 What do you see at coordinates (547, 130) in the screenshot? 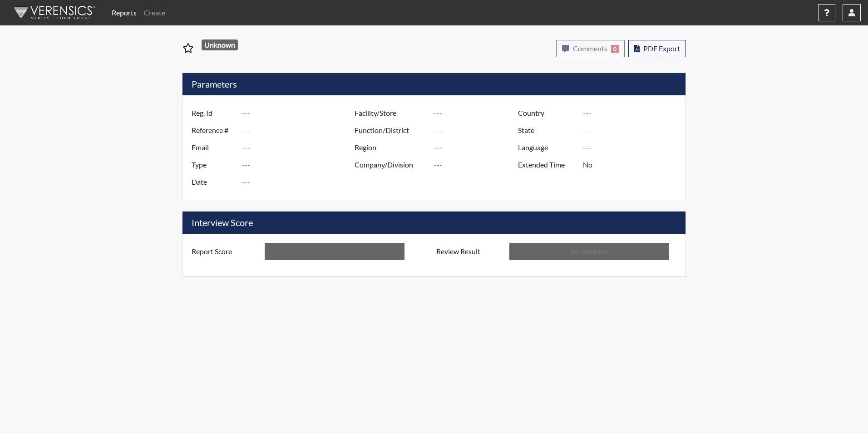
I see `label: State` at bounding box center [547, 130].